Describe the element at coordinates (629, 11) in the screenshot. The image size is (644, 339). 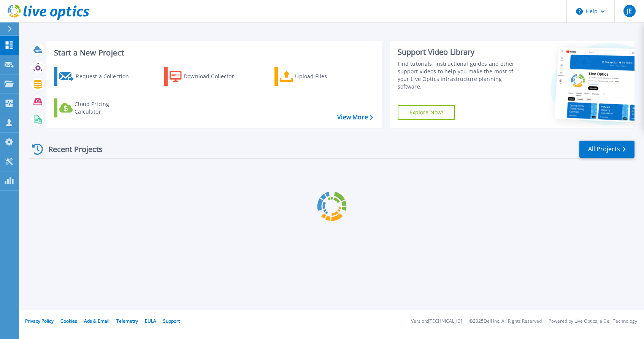
I see `span: JE` at that location.